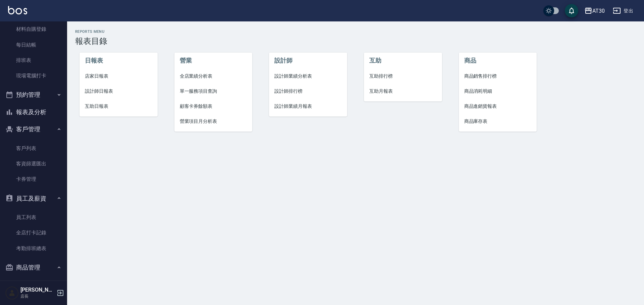  I want to click on span: 店家日報表, so click(119, 76).